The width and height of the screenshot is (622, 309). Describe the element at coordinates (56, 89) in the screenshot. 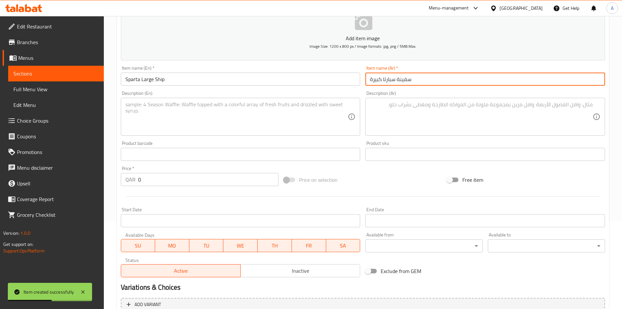

I see `a: Full Menu View` at that location.